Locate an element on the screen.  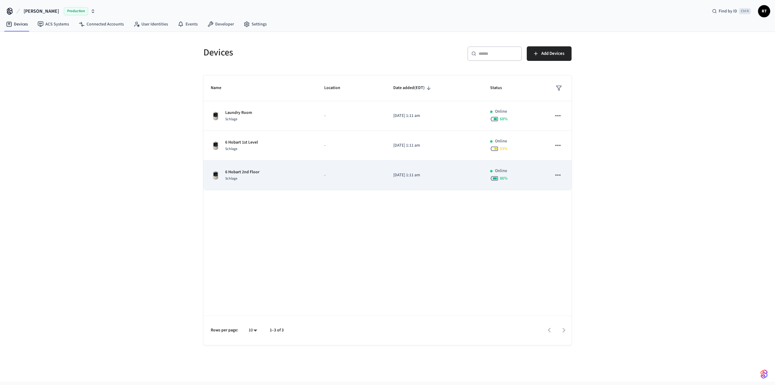
div: Find by IDCtrl K is located at coordinates (731, 11).